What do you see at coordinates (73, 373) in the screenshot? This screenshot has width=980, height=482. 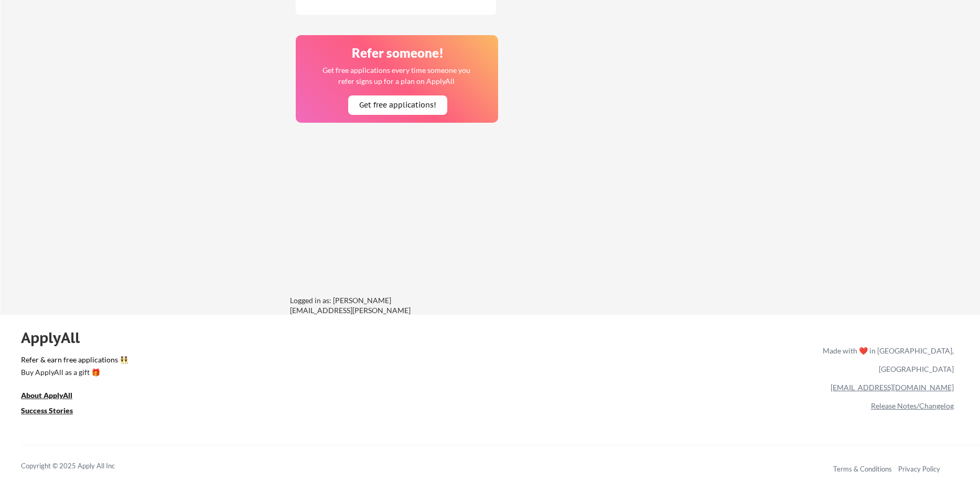 I see `a: Buy ApplyAll as a gift 🎁` at bounding box center [73, 373].